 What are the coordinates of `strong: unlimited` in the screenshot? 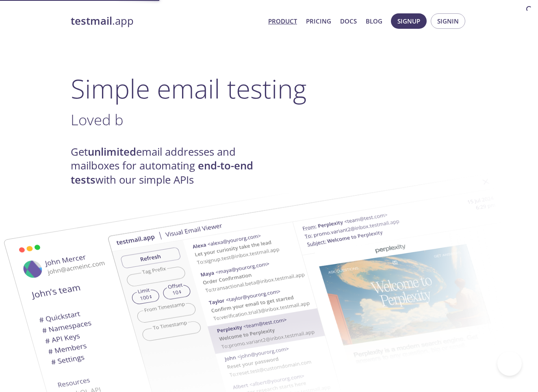 It's located at (111, 152).